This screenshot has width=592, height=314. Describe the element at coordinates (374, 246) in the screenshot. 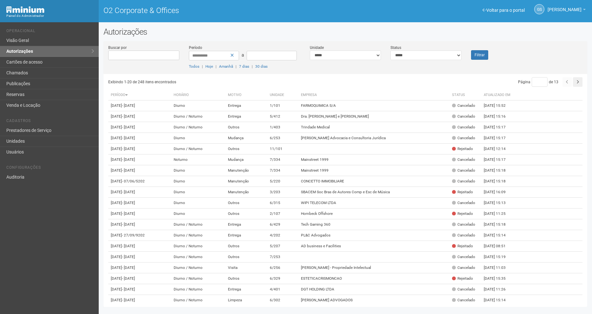

I see `td: AD business e Facilities` at that location.